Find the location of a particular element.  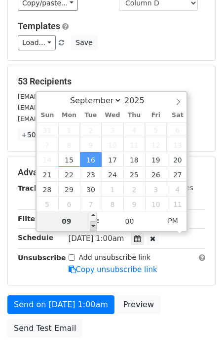

span: September 1, 2025 is located at coordinates (69, 130).